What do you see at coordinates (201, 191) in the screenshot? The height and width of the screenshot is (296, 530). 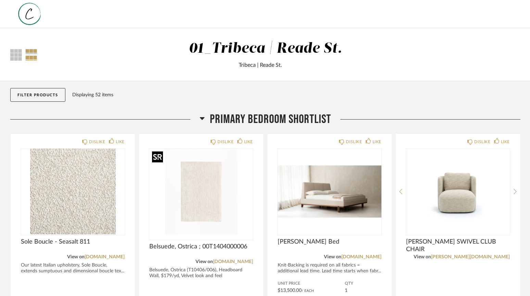 I see `div: 0` at bounding box center [201, 191].